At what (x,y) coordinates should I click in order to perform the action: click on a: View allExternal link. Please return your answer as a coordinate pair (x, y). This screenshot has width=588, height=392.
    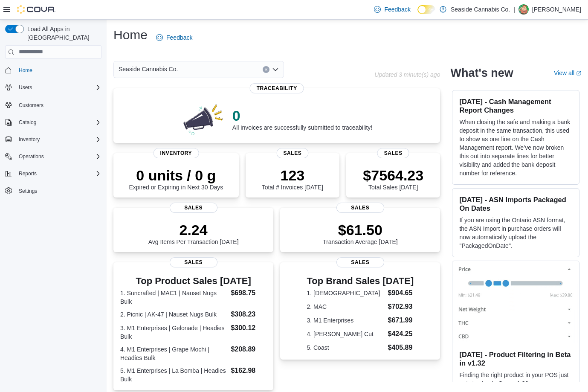
    Looking at the image, I should click on (568, 73).